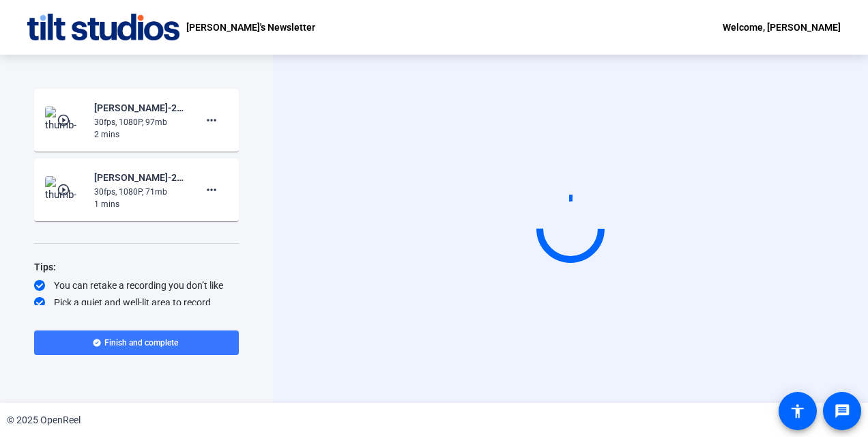 The image size is (868, 437). Describe the element at coordinates (137, 286) in the screenshot. I see `div: You can retake a recording you don’t like` at that location.